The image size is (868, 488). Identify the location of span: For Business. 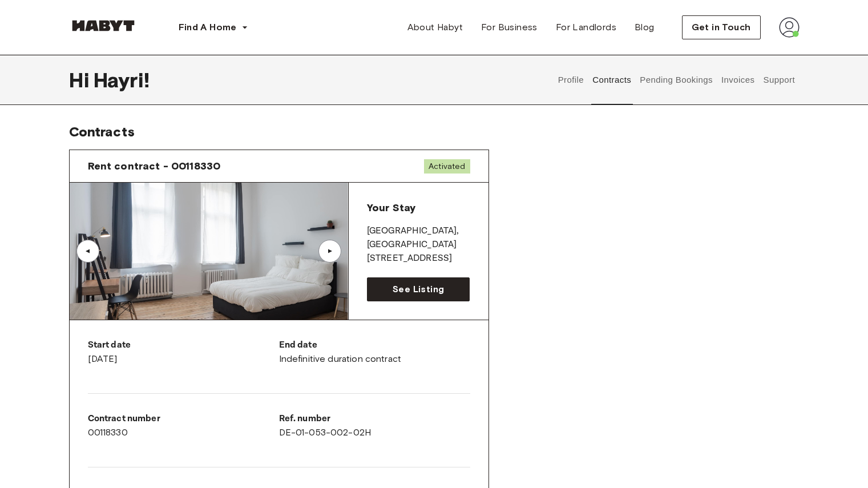
(509, 27).